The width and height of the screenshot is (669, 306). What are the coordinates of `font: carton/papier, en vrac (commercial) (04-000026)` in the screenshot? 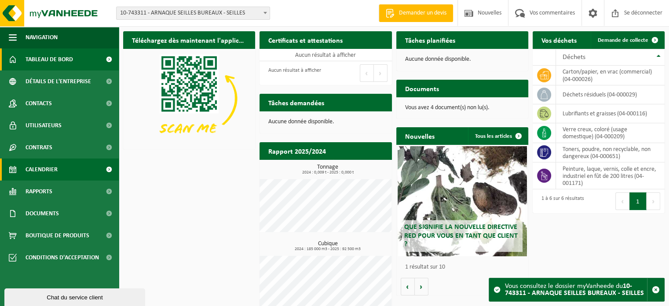 It's located at (607, 75).